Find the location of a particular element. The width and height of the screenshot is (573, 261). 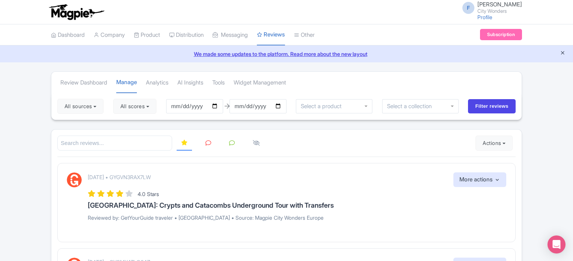

img: GetYourGuide Logo is located at coordinates (74, 180).